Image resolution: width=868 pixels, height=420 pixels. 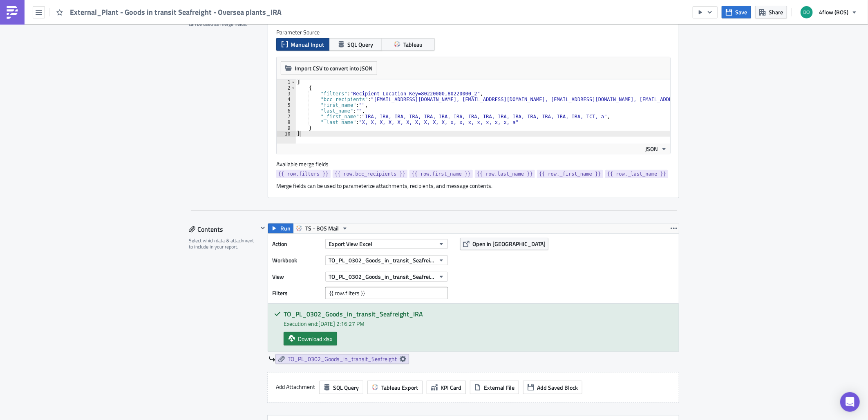 I want to click on div: Define a list of parameters to iterate over. One report will be generated for each entry. Attribu..., so click(x=226, y=15).